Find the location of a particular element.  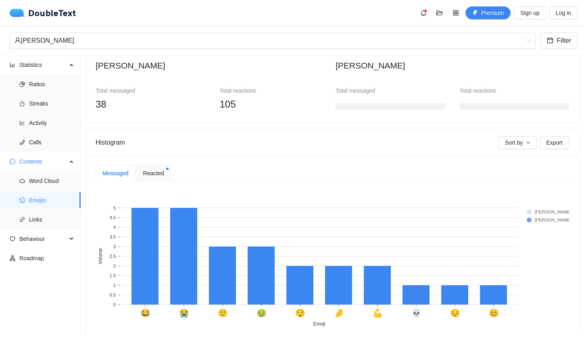

text: 4 is located at coordinates (115, 227).